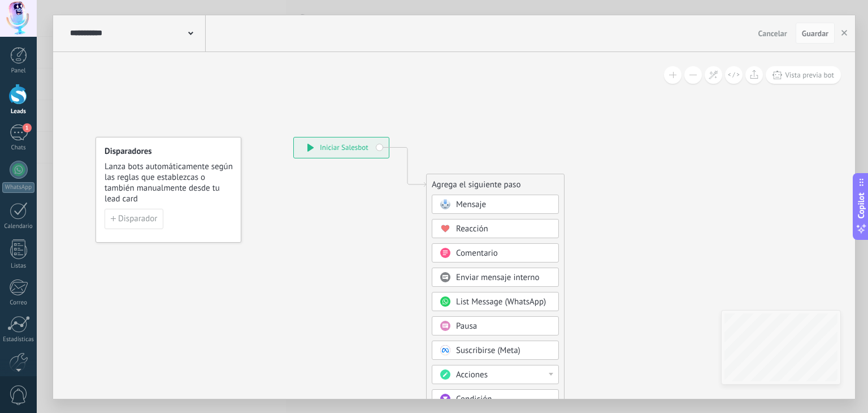 The image size is (868, 413). Describe the element at coordinates (861, 206) in the screenshot. I see `span: Copilot` at that location.